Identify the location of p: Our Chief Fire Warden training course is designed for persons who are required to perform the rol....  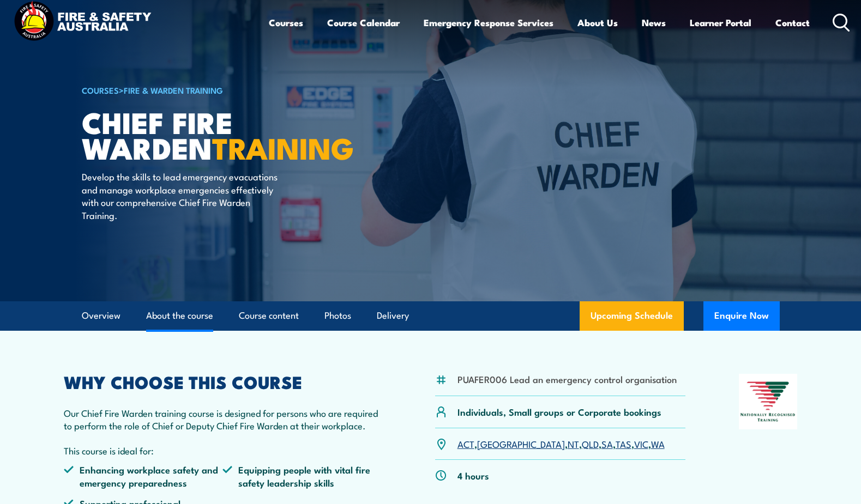
(223, 419).